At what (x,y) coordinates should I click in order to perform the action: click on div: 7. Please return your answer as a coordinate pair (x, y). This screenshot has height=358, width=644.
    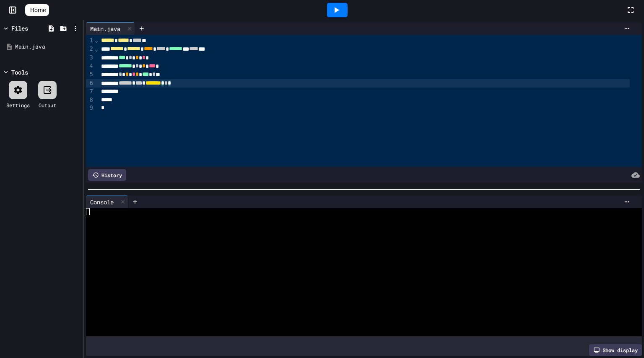
    Looking at the image, I should click on (90, 92).